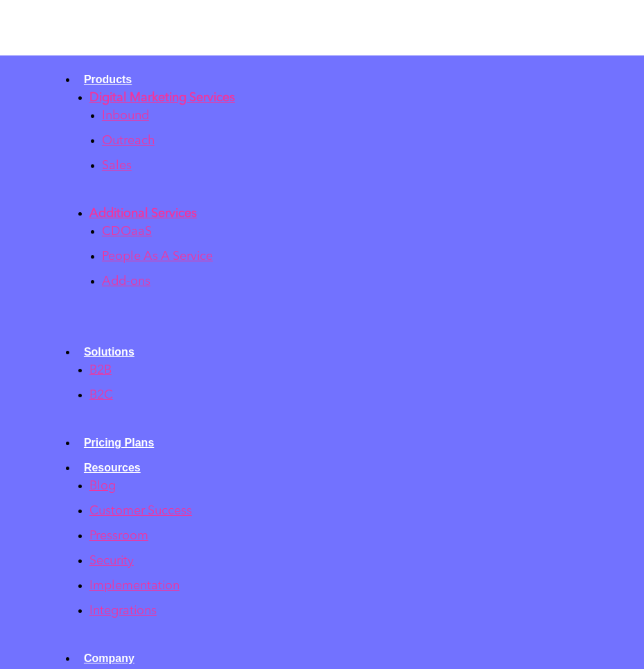 The image size is (644, 669). Describe the element at coordinates (103, 486) in the screenshot. I see `a: Blog` at that location.